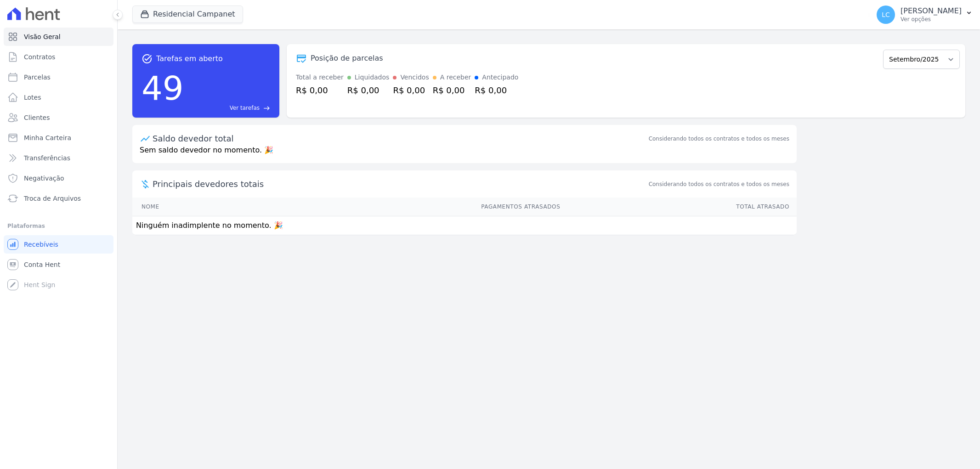  What do you see at coordinates (465, 154) in the screenshot?
I see `p: Sem saldo devedor no momento. 🎉` at bounding box center [465, 154].